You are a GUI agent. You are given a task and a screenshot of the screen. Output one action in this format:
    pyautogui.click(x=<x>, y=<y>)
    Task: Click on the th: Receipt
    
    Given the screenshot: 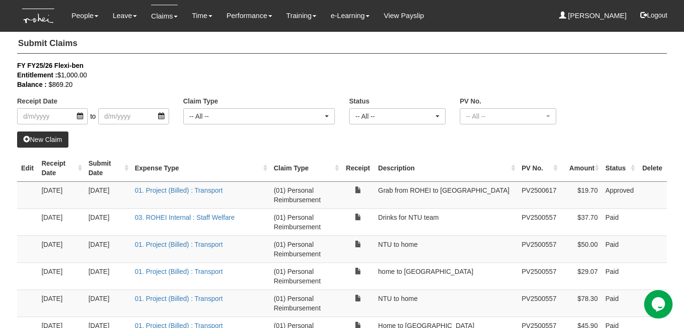 What is the action you would take?
    pyautogui.click(x=358, y=168)
    